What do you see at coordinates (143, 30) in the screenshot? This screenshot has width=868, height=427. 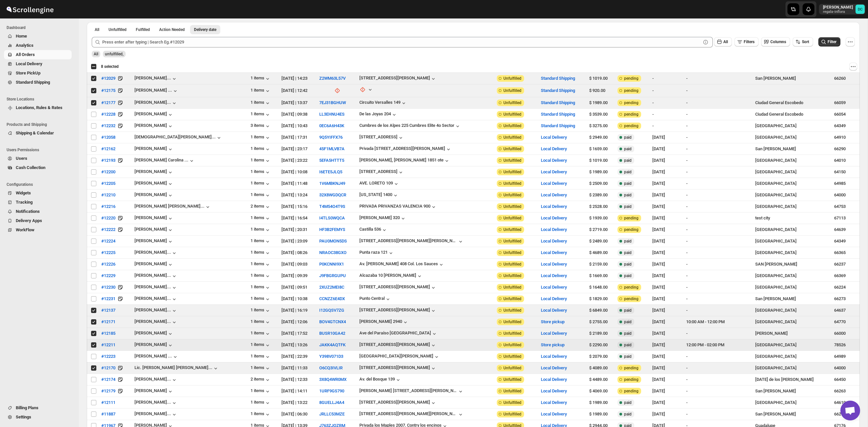 I see `button: Fulfilled` at bounding box center [143, 30].